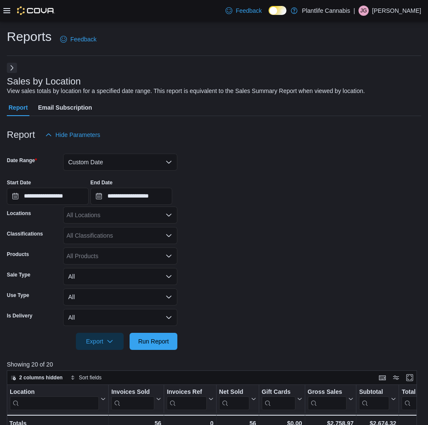  I want to click on label: Classifications, so click(25, 234).